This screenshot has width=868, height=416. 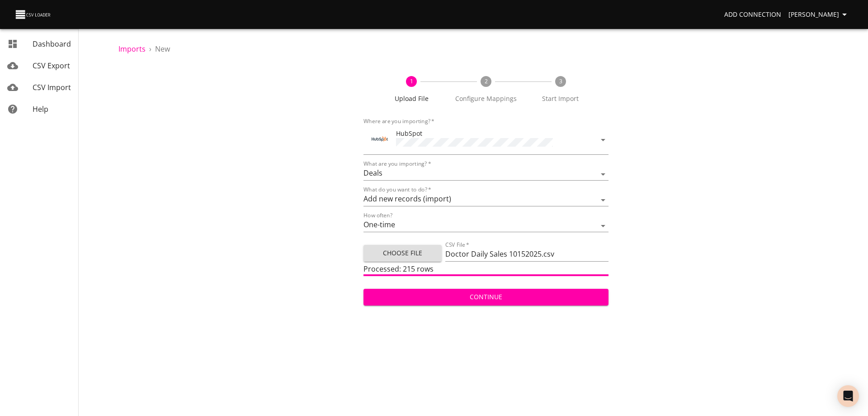 I want to click on a: Add Connection, so click(x=753, y=15).